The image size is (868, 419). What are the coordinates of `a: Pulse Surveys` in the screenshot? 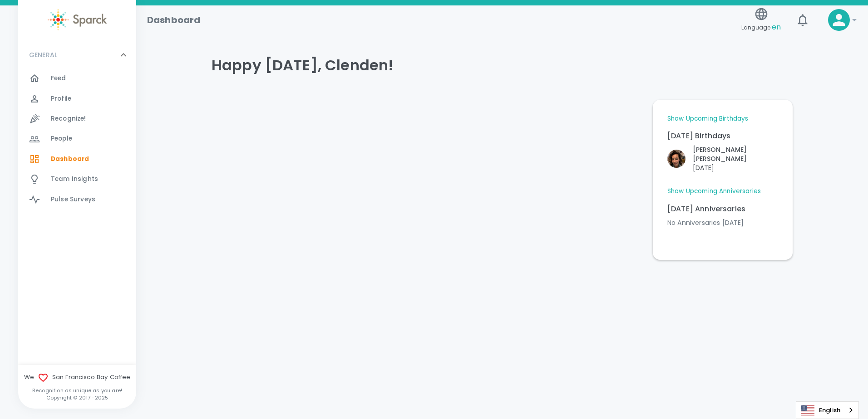 It's located at (77, 199).